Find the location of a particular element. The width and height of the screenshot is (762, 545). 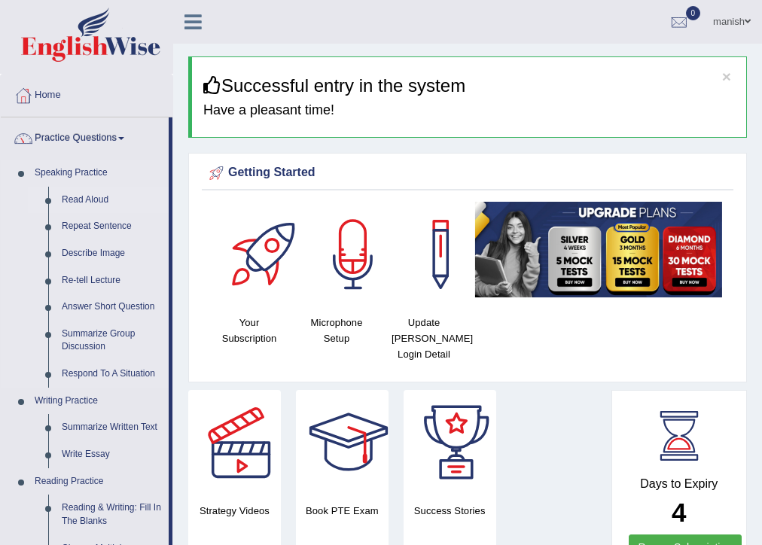

a: Write Essay is located at coordinates (111, 455).